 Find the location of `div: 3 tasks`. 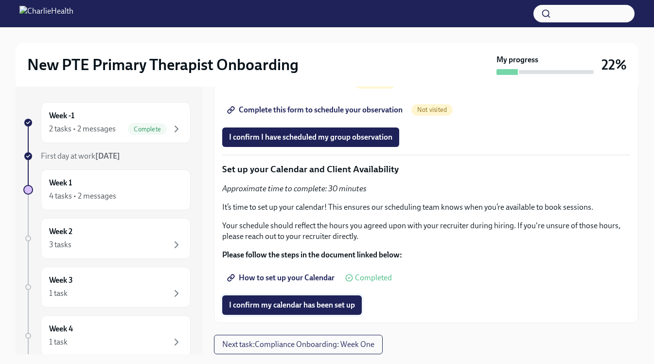

div: 3 tasks is located at coordinates (60, 245).